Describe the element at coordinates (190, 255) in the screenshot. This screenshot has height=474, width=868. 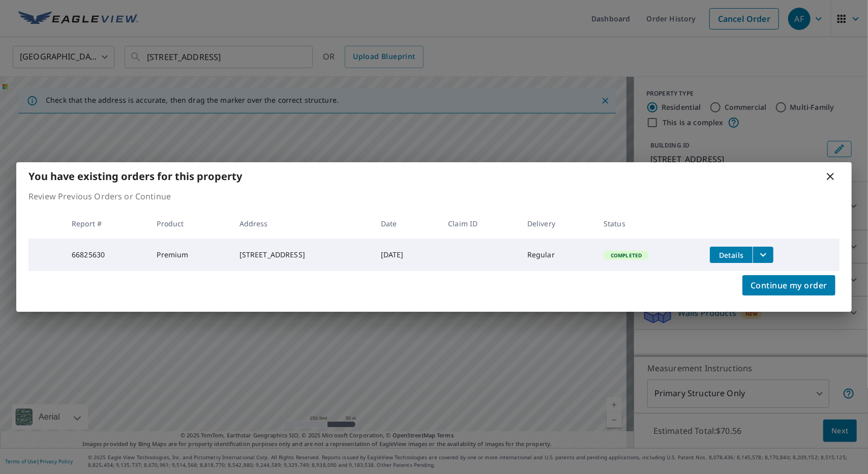
I see `td: Premium` at that location.